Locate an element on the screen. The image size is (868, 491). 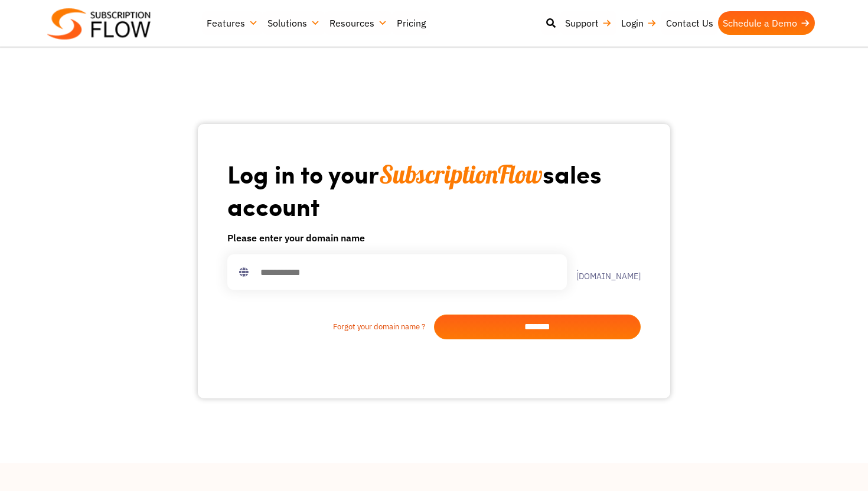
a: Features is located at coordinates (232, 23).